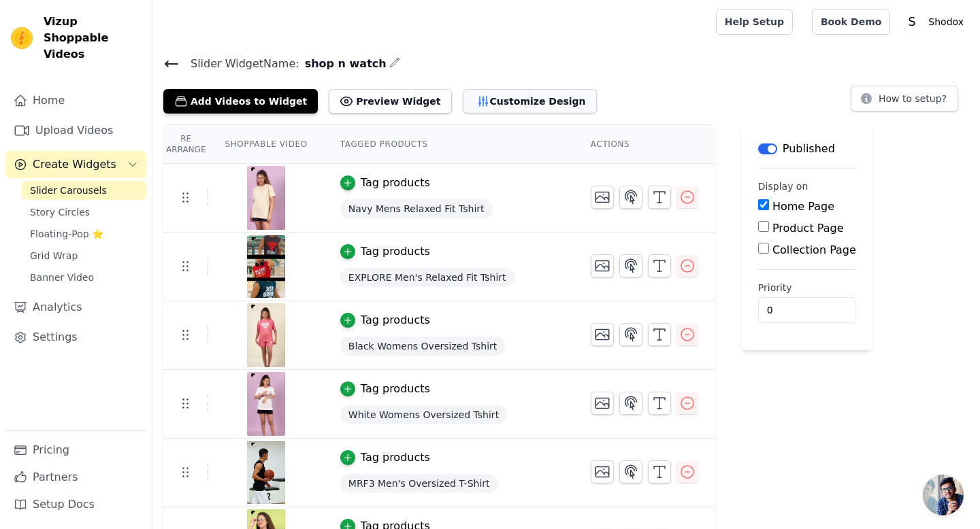 The height and width of the screenshot is (529, 980). I want to click on span: Grid Wrap, so click(54, 256).